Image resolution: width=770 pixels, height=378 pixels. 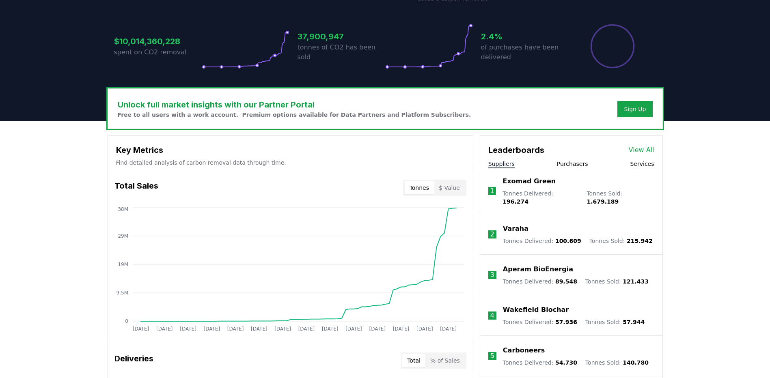 I want to click on p: 4, so click(x=493, y=316).